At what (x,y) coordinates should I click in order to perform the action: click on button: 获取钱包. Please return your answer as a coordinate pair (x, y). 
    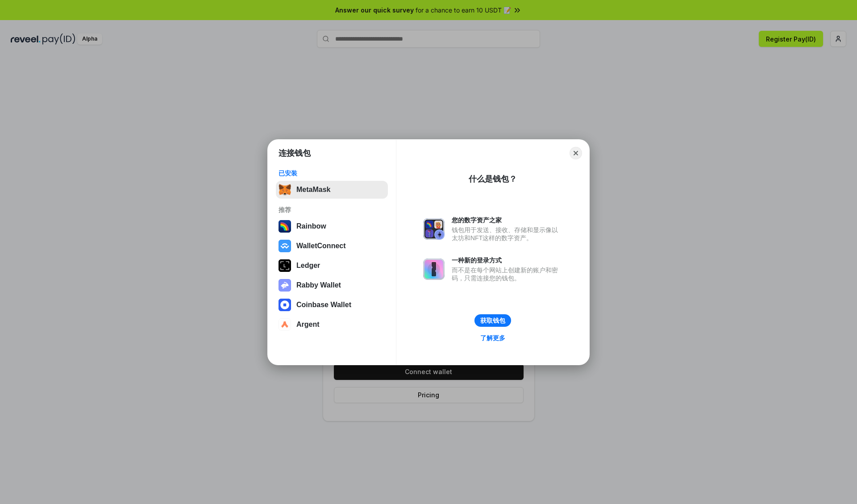
    Looking at the image, I should click on (493, 320).